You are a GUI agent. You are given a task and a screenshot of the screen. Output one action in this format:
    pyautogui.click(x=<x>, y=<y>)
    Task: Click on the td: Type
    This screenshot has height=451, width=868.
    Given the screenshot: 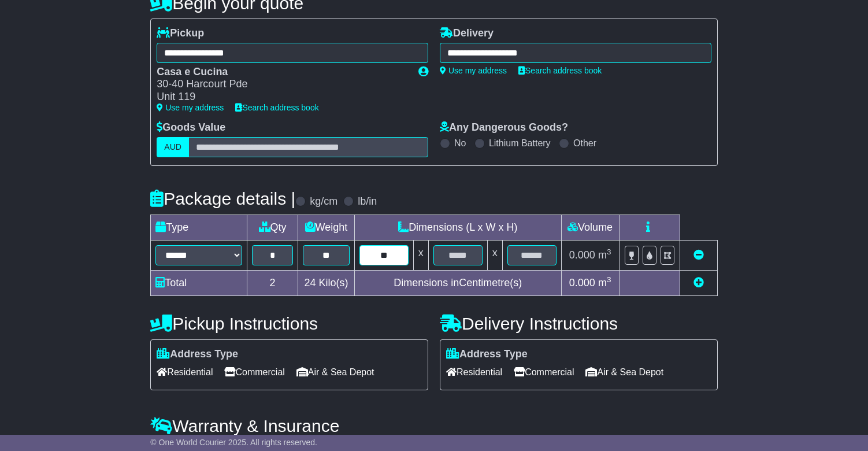 What is the action you would take?
    pyautogui.click(x=199, y=227)
    